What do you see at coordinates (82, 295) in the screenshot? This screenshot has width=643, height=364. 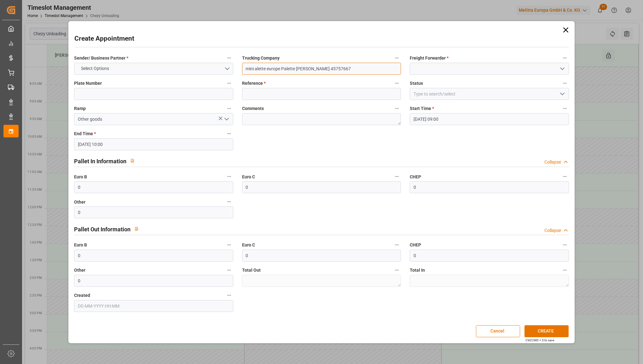 I see `span: Created` at bounding box center [82, 295].